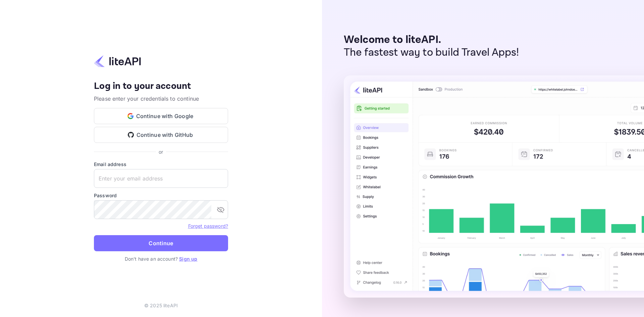 The width and height of the screenshot is (644, 317). What do you see at coordinates (161, 151) in the screenshot?
I see `p: or` at bounding box center [161, 151].